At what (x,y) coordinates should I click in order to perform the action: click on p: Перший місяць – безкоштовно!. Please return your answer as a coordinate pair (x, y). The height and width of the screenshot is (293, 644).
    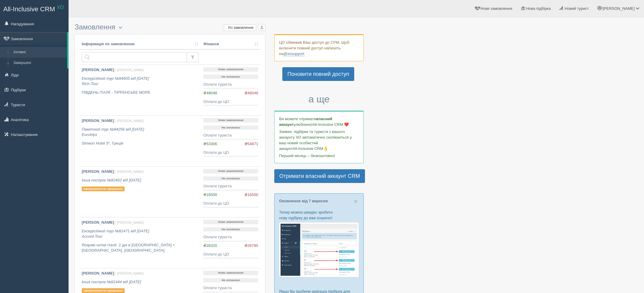
    Looking at the image, I should click on (319, 155).